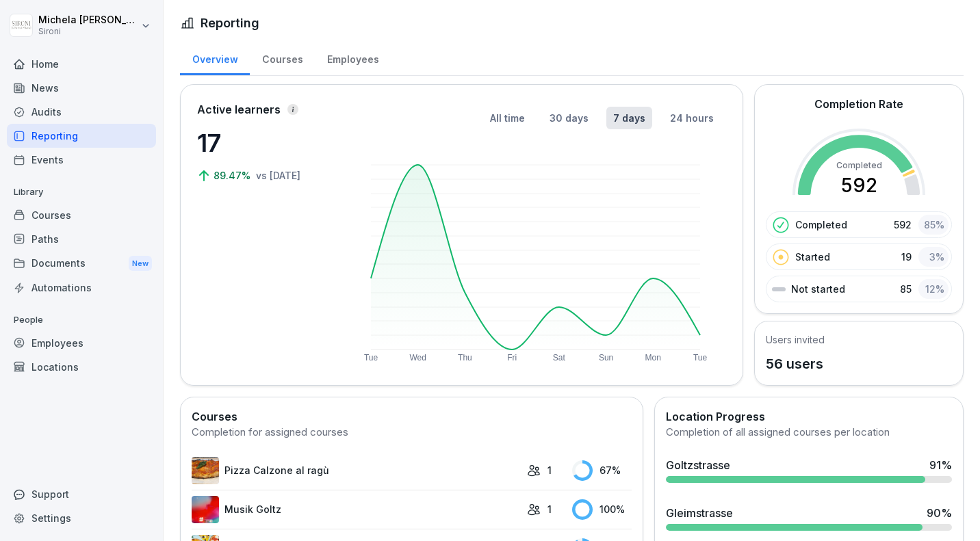  I want to click on button: 24 hours, so click(692, 117).